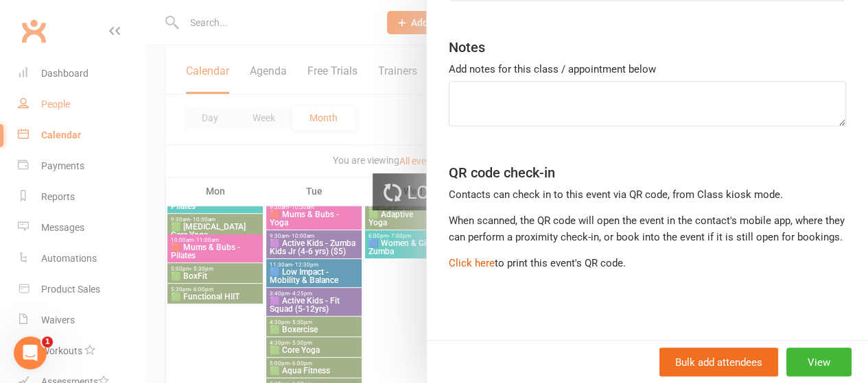  I want to click on a: Click here, so click(471, 263).